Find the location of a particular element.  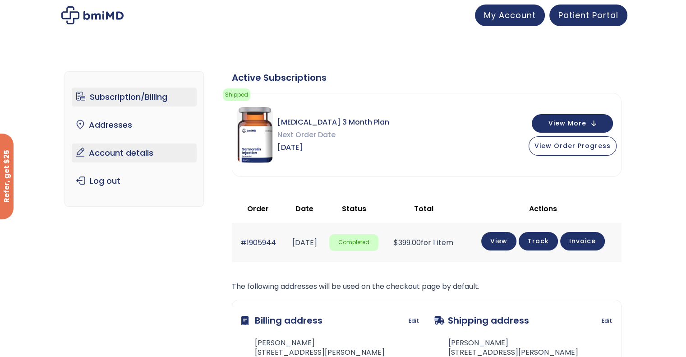

span: 399.00 is located at coordinates (407, 242).